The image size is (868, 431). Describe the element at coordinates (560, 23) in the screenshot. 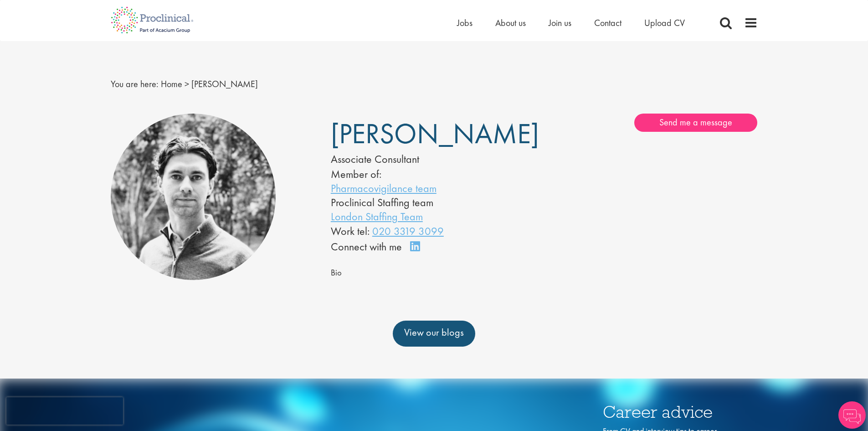

I see `span: Join us` at that location.